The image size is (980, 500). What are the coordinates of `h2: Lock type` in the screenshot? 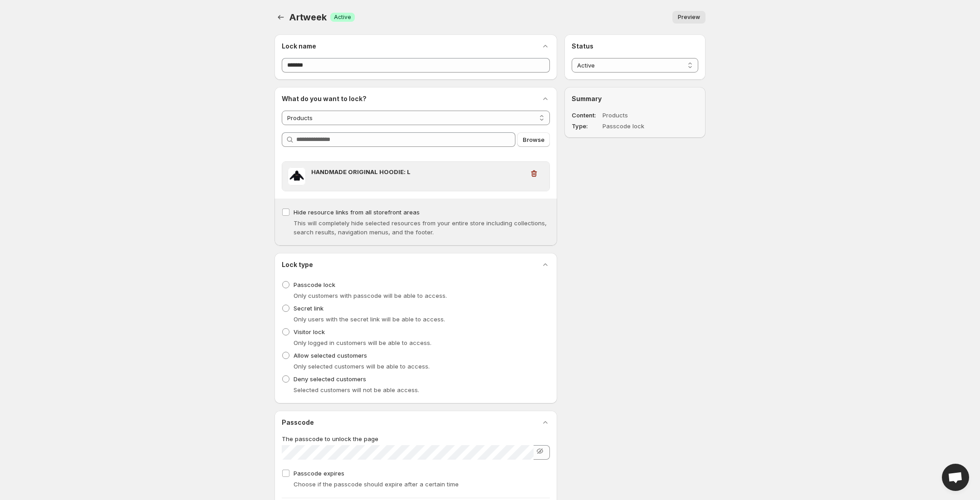 It's located at (297, 265).